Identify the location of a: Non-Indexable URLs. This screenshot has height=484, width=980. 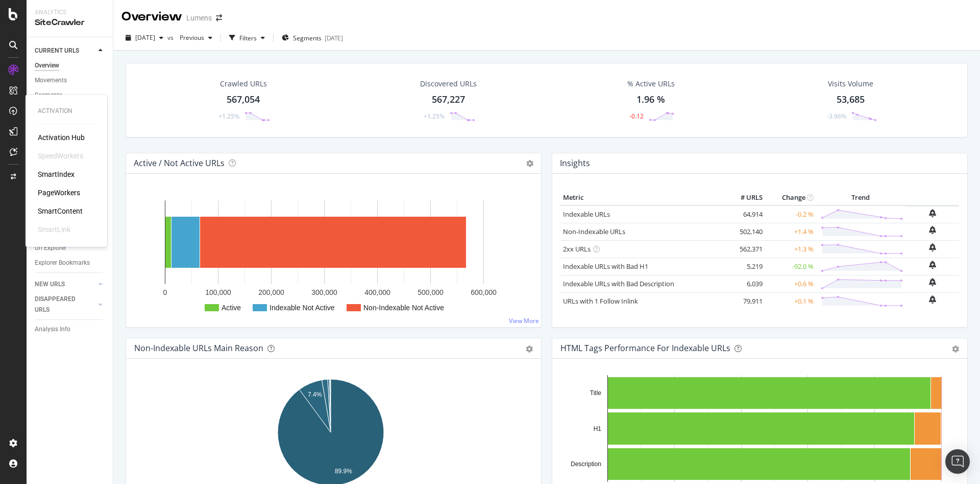
(594, 232).